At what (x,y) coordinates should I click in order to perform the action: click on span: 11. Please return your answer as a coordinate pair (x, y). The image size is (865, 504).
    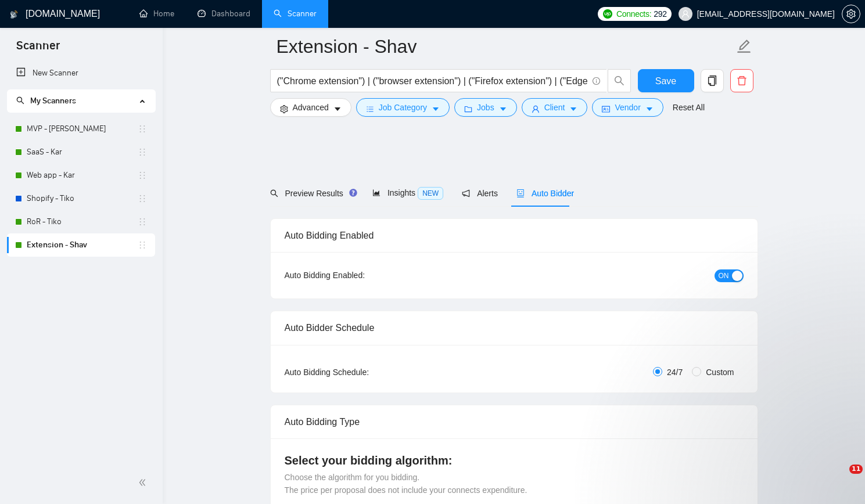
    Looking at the image, I should click on (856, 469).